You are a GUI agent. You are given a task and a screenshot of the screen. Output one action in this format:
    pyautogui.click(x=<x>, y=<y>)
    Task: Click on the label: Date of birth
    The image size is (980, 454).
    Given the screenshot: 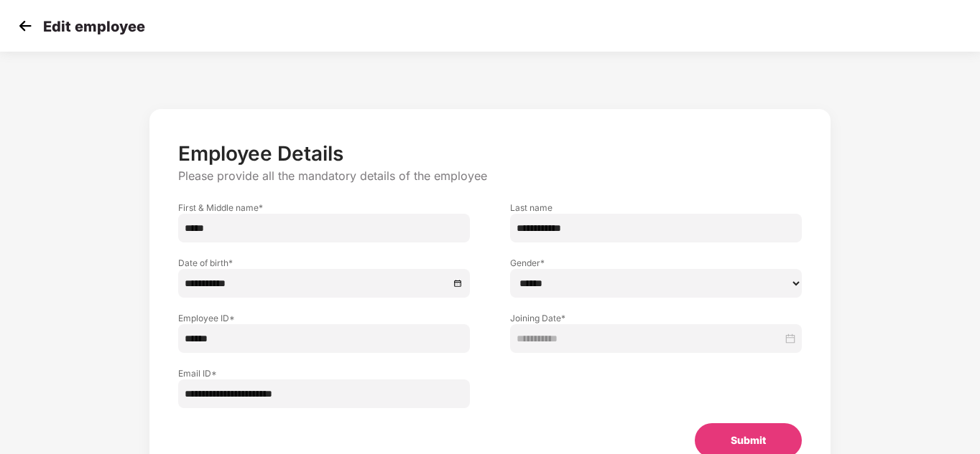 What is the action you would take?
    pyautogui.click(x=324, y=262)
    